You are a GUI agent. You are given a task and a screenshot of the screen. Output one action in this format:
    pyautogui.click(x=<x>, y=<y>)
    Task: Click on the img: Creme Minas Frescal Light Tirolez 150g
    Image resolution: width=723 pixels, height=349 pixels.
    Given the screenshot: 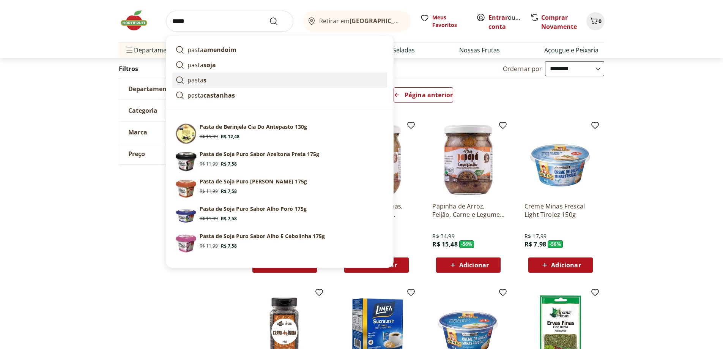 What is the action you would take?
    pyautogui.click(x=561, y=160)
    